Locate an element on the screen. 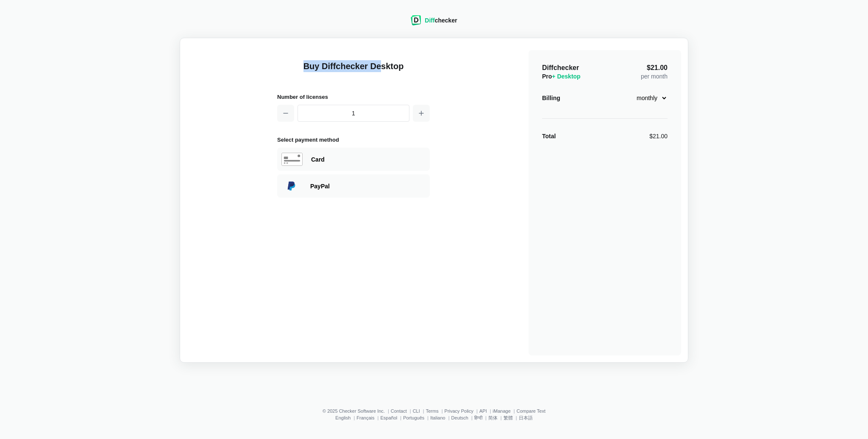 The image size is (868, 439). a: हिन्दी is located at coordinates (478, 418).